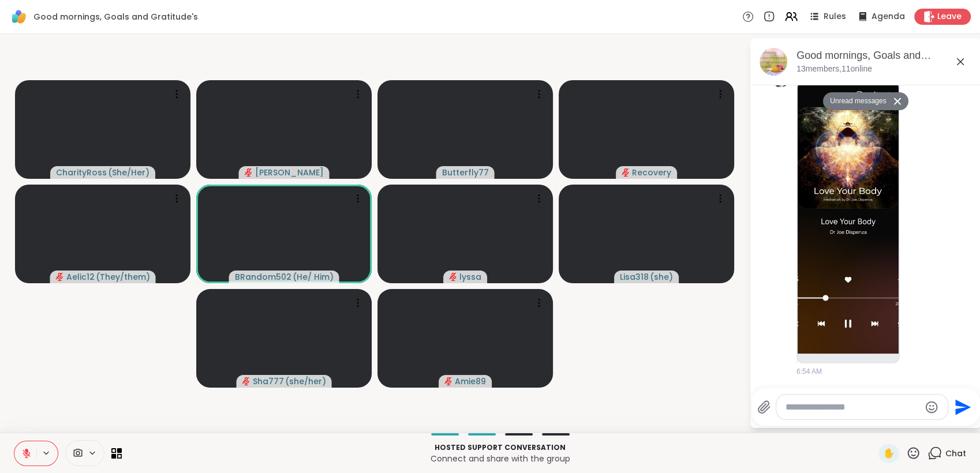  I want to click on button: Emoji picker, so click(932, 407).